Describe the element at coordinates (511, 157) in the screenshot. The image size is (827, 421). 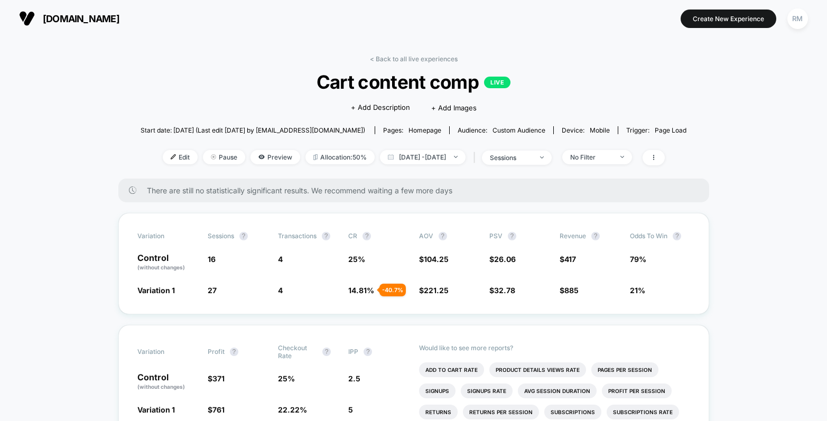
I see `div: sessions` at that location.